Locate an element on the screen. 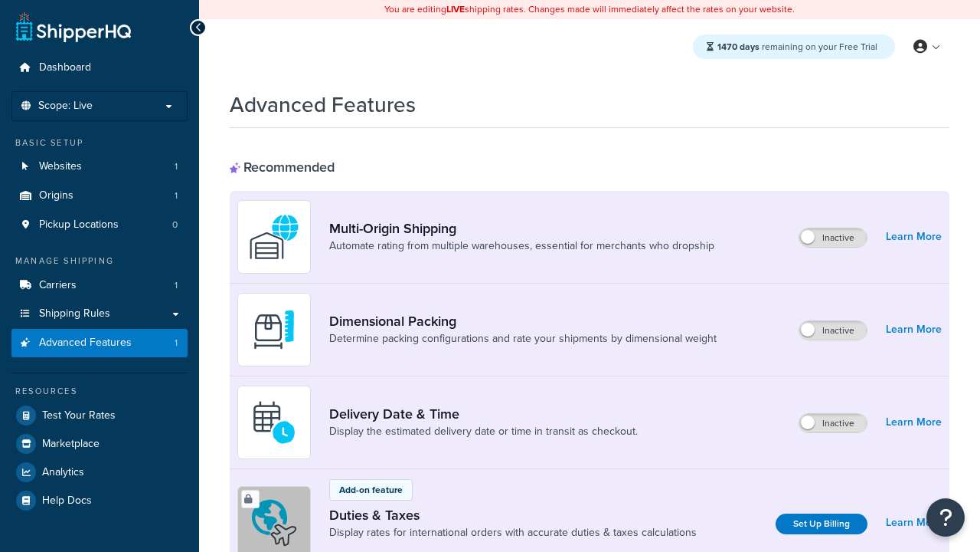 This screenshot has height=552, width=980. li: Test Your Rates is located at coordinates (100, 415).